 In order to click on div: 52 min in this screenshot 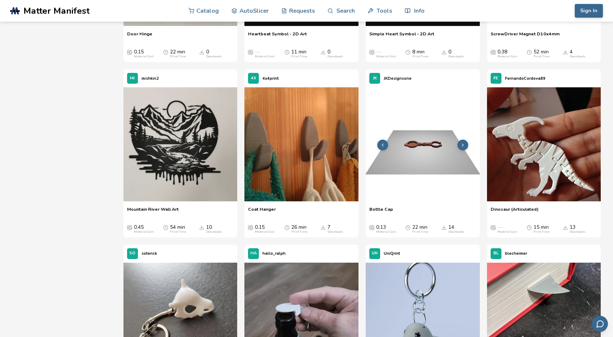, I will do `click(541, 54)`.